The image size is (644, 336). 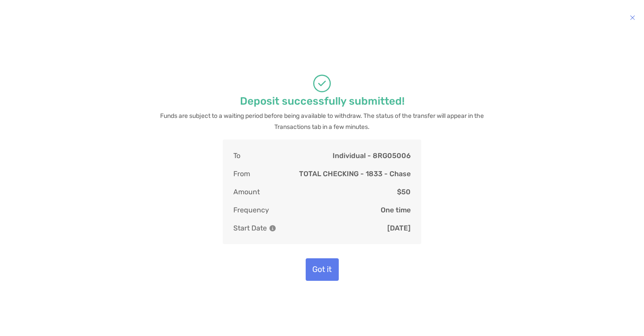 What do you see at coordinates (322, 101) in the screenshot?
I see `p: Deposit successfully submitted!` at bounding box center [322, 101].